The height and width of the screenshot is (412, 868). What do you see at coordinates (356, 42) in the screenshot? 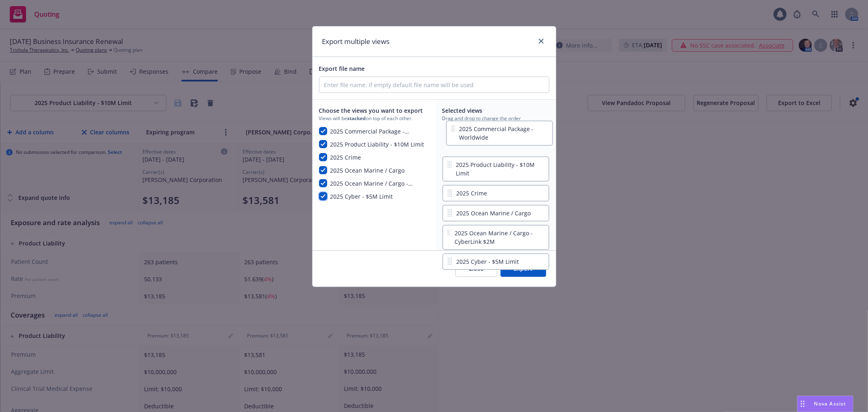
I see `h1: Export multiple views` at bounding box center [356, 42].